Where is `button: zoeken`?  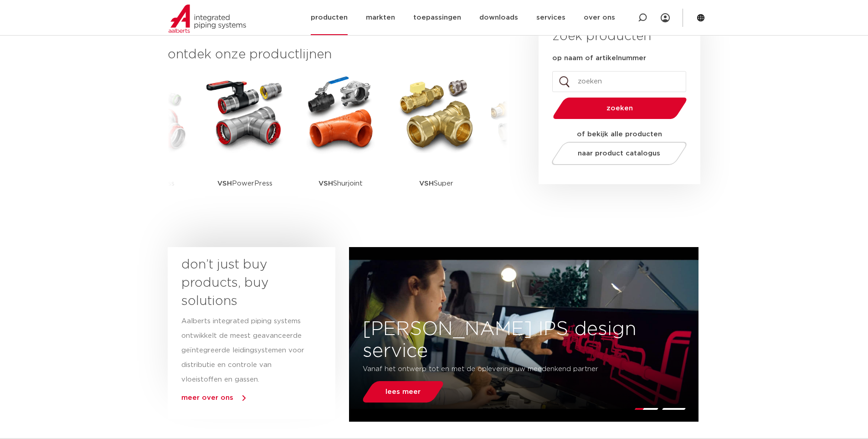
button: zoeken is located at coordinates (619, 108).